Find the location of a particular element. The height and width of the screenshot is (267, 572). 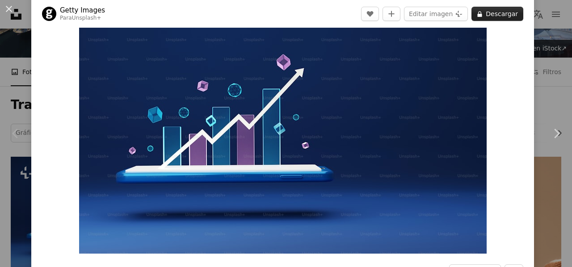

a: Getty Images is located at coordinates (82, 10).